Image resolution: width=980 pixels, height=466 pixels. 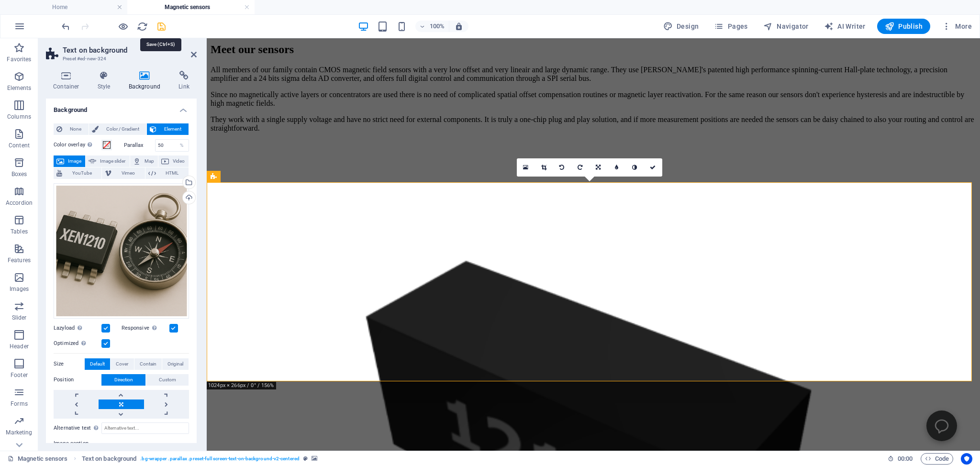 I want to click on span: Vimeo, so click(x=128, y=173).